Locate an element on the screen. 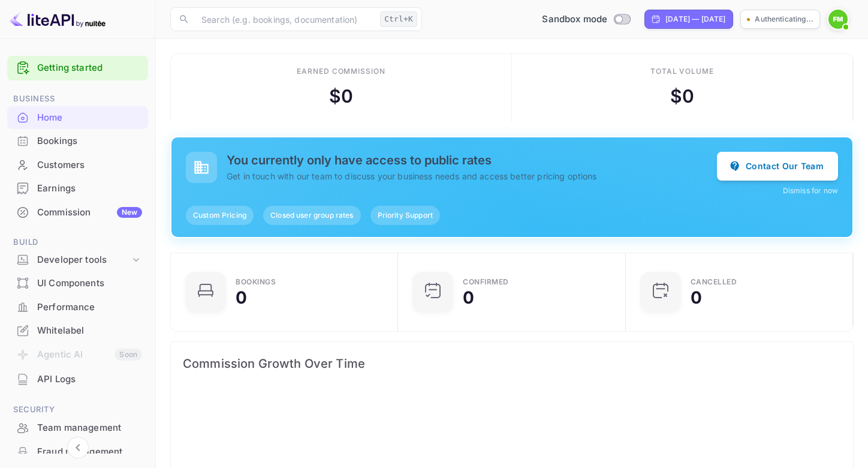 The image size is (868, 468). span: Build is located at coordinates (77, 242).